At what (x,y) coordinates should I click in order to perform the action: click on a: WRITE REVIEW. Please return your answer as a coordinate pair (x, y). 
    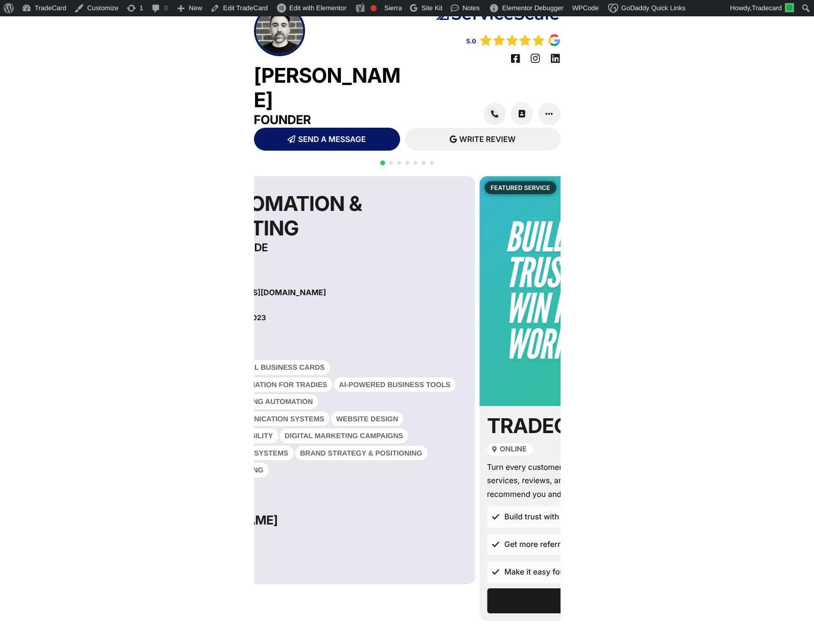
    Looking at the image, I should click on (483, 139).